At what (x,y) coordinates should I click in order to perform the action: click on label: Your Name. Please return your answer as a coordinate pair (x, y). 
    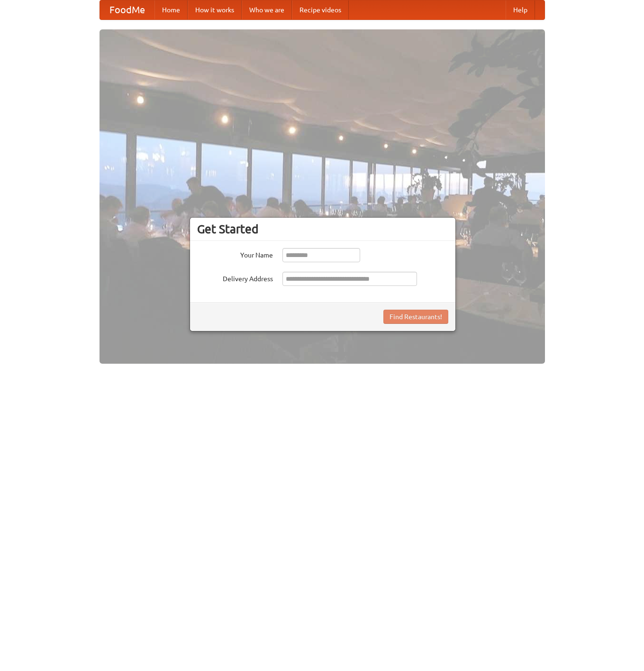
    Looking at the image, I should click on (235, 254).